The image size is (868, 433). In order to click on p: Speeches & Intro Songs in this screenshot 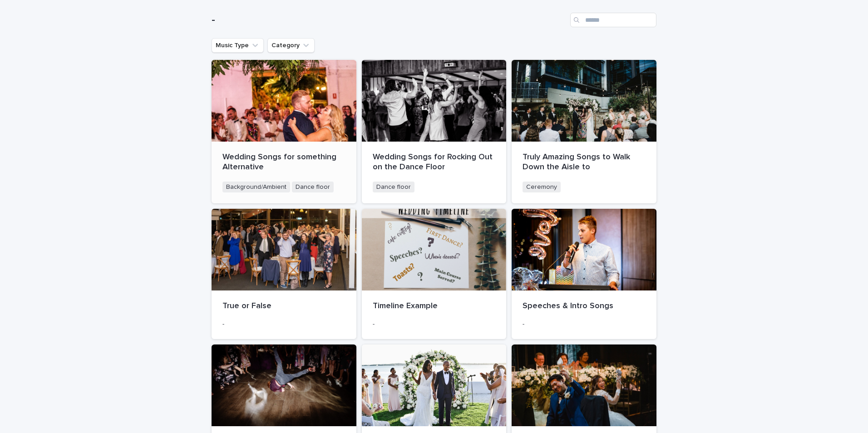, I will do `click(584, 307)`.